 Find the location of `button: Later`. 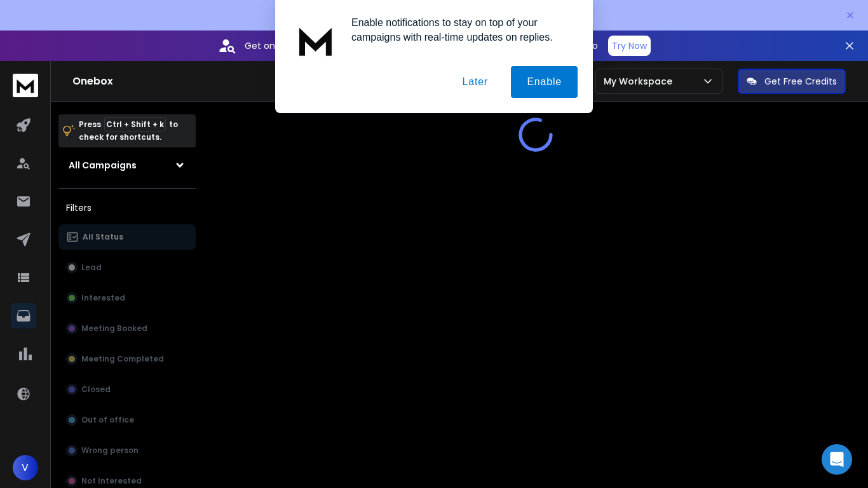

button: Later is located at coordinates (475, 82).